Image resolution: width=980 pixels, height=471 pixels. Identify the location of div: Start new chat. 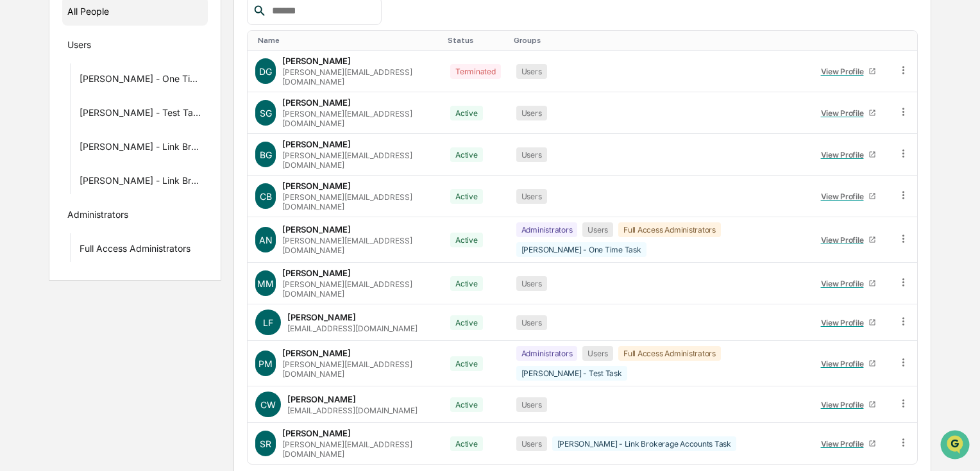
(134, 104).